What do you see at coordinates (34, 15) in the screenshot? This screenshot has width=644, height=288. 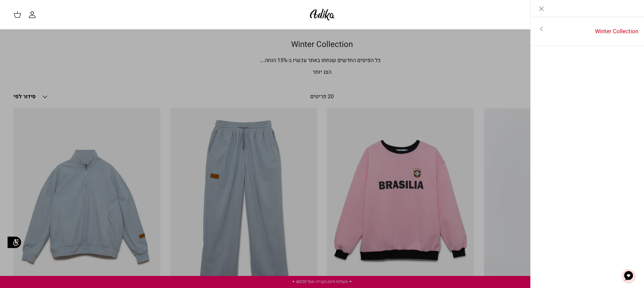 I see `a: החשבון שלי` at bounding box center [34, 15].